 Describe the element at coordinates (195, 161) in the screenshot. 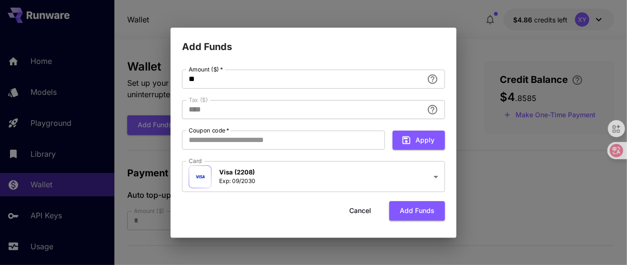

I see `label: Card` at that location.